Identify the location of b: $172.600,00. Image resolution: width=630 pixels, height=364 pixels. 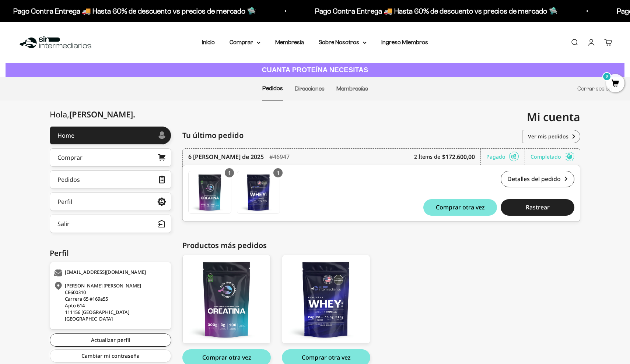
(458, 157).